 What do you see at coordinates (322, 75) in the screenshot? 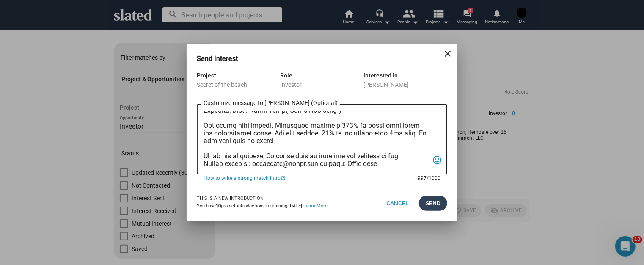
I see `div: Role` at bounding box center [322, 75].